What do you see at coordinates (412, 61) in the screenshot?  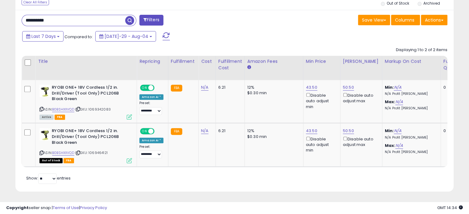 I see `div: Markup on Cost` at bounding box center [412, 61].